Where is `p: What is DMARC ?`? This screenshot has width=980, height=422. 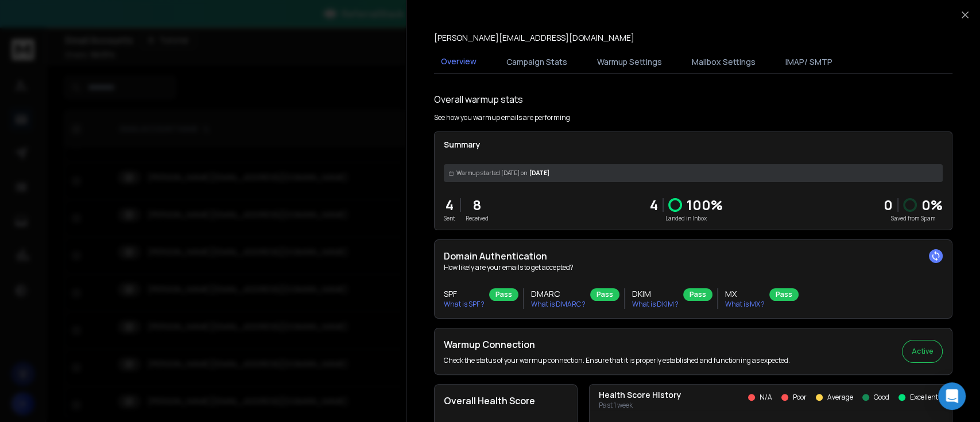
p: What is DMARC ? is located at coordinates (558, 304).